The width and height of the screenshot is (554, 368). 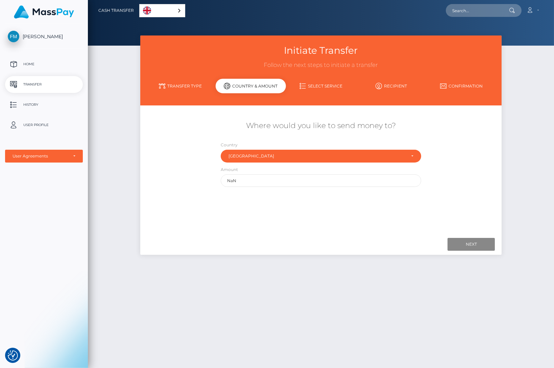 I want to click on h3: Initiate Transfer, so click(x=321, y=50).